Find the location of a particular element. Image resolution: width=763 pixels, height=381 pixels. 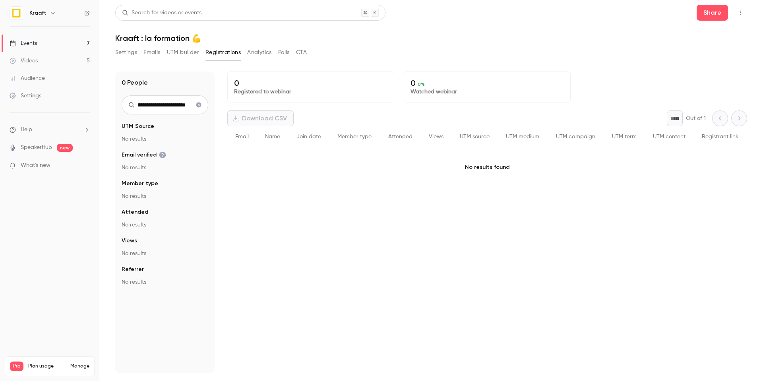

div: Events is located at coordinates (23, 43).